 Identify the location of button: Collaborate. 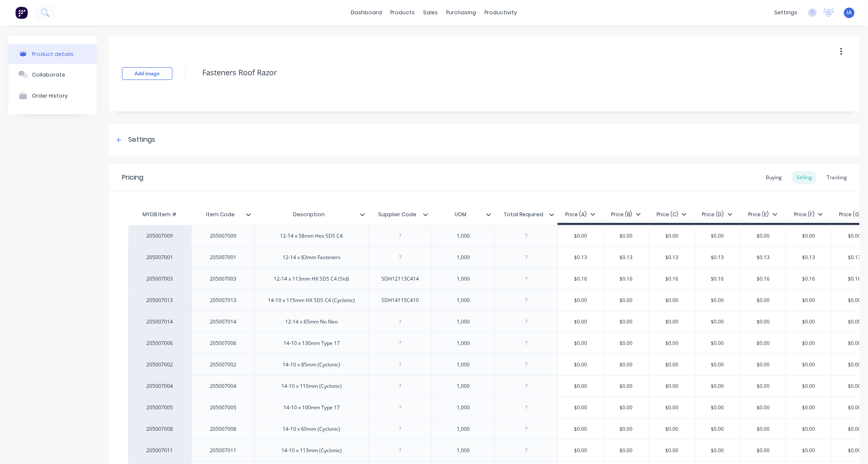
(53, 75).